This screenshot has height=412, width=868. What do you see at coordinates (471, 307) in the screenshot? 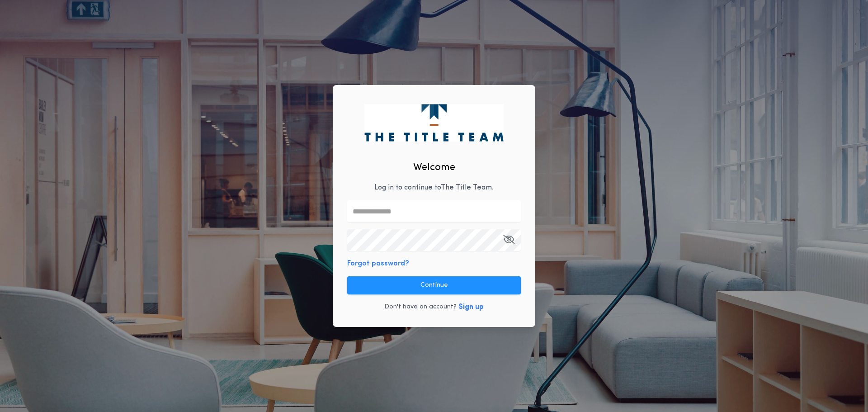
I see `button: Sign up` at bounding box center [471, 307].